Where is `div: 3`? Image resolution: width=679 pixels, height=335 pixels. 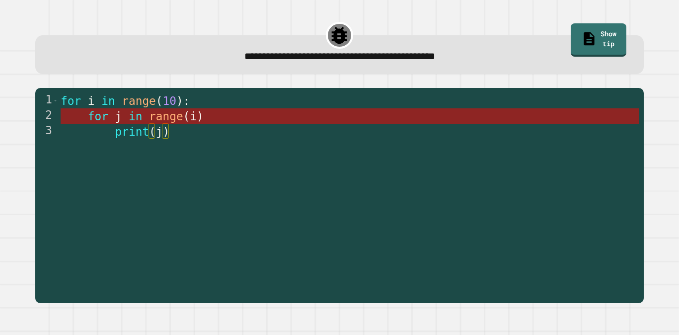 div: 3 is located at coordinates (47, 131).